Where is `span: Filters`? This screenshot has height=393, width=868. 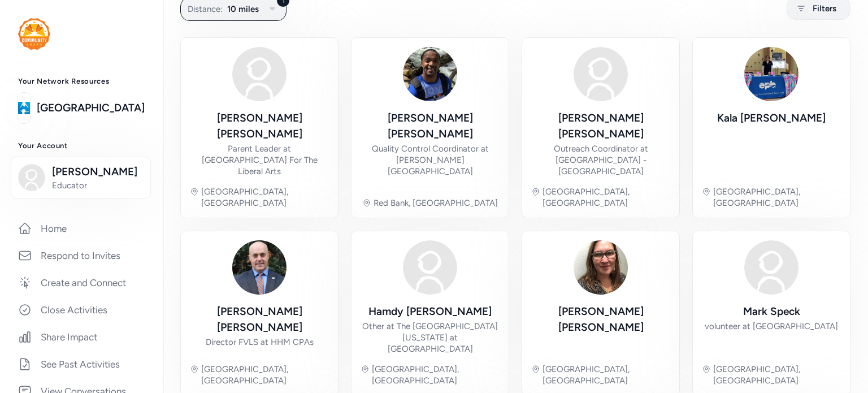 span: Filters is located at coordinates (825, 8).